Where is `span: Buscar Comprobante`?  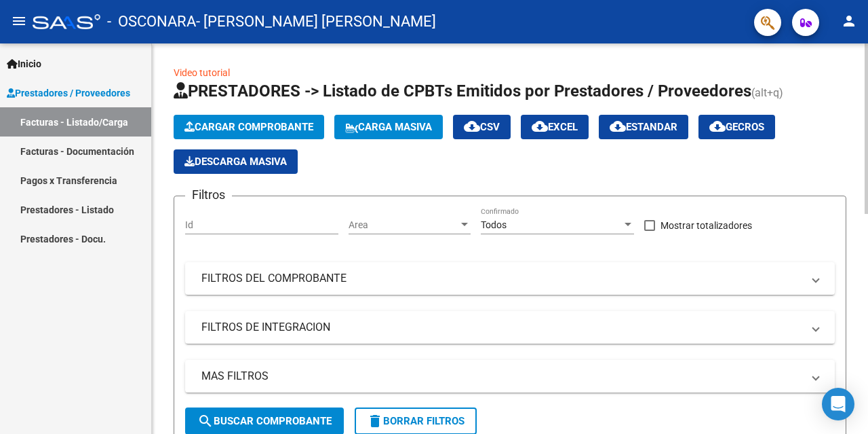
span: Buscar Comprobante is located at coordinates (265, 421).